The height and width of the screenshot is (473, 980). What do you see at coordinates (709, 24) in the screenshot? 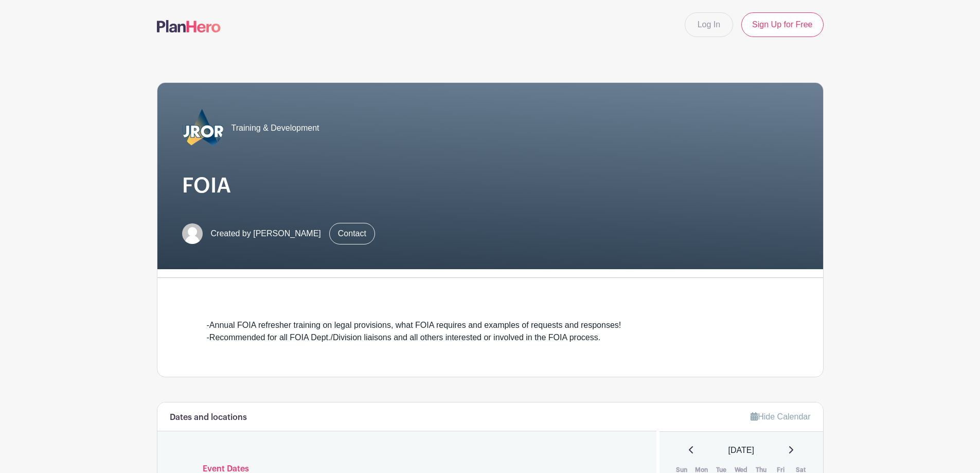
I see `a: Log In` at bounding box center [709, 24].